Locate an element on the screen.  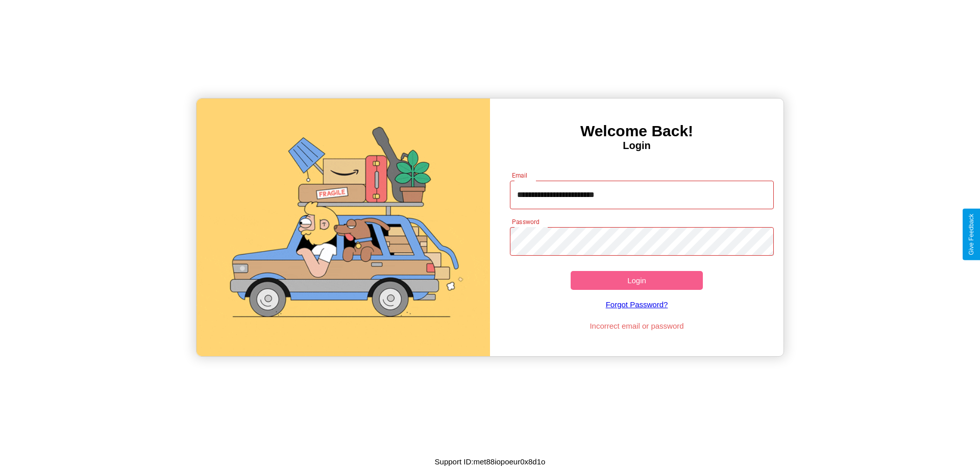
a: Forgot Password? is located at coordinates (637, 304).